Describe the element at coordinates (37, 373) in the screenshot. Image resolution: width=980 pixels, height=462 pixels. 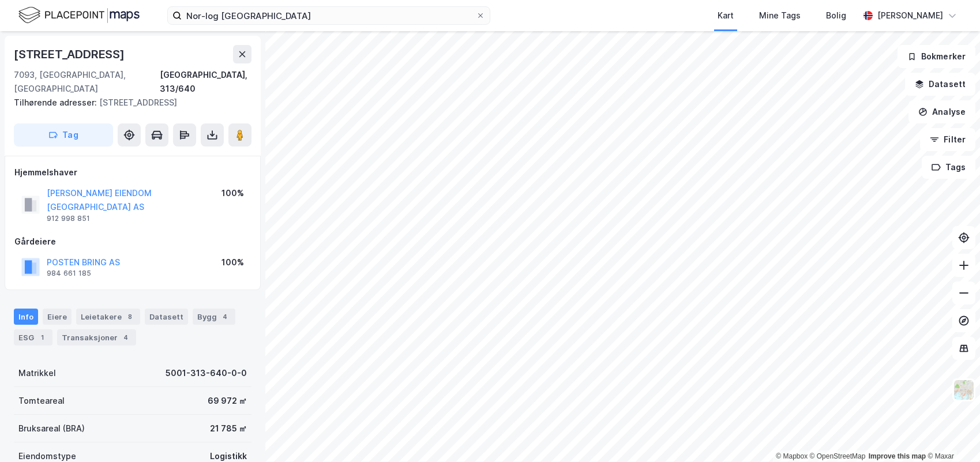
I see `div: Matrikkel` at that location.